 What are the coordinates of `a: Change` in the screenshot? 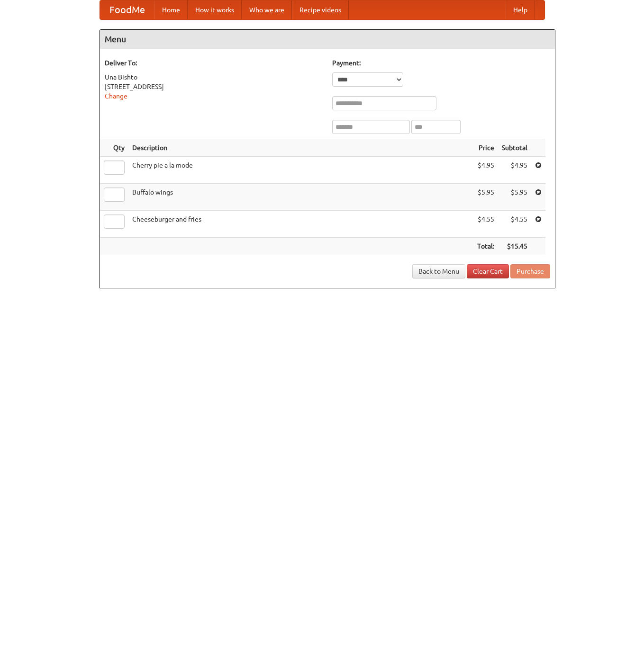 It's located at (116, 96).